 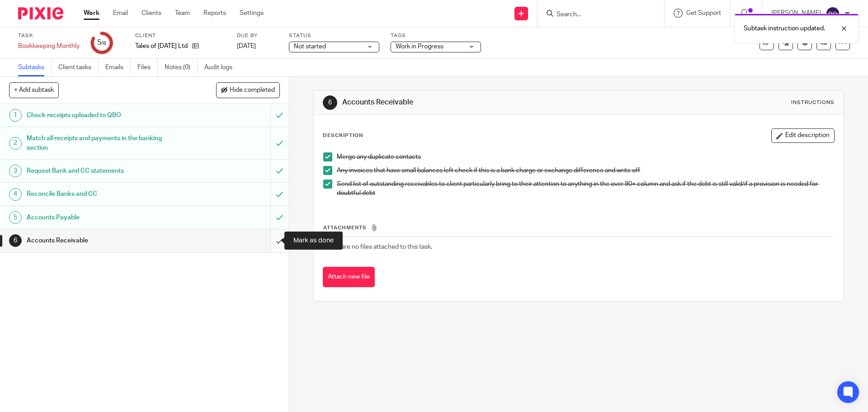 I want to click on span: Hide completed, so click(x=252, y=91).